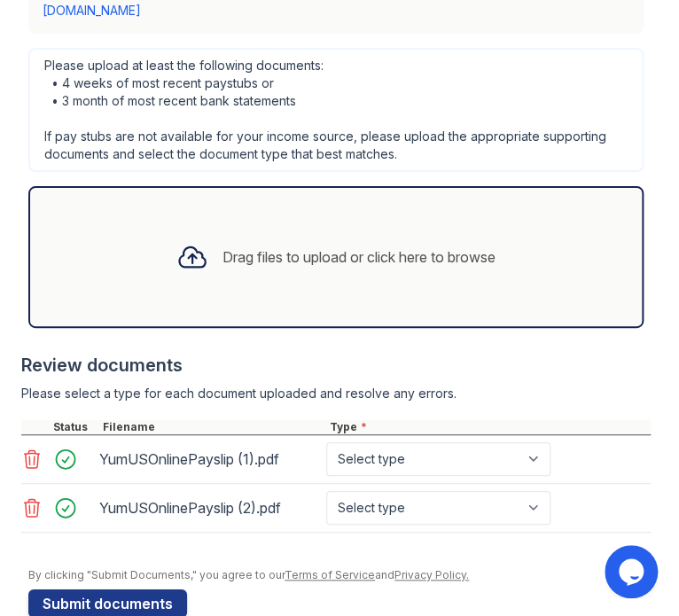 This screenshot has height=616, width=679. I want to click on div: Filename, so click(213, 427).